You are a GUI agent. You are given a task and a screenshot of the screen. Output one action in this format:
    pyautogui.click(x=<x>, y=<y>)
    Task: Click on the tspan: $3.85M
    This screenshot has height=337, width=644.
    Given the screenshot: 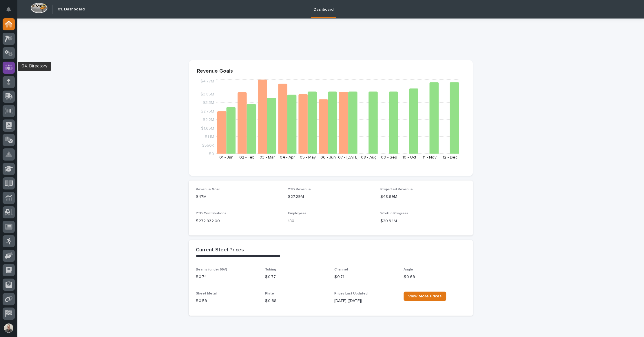 What is the action you would take?
    pyautogui.click(x=207, y=94)
    